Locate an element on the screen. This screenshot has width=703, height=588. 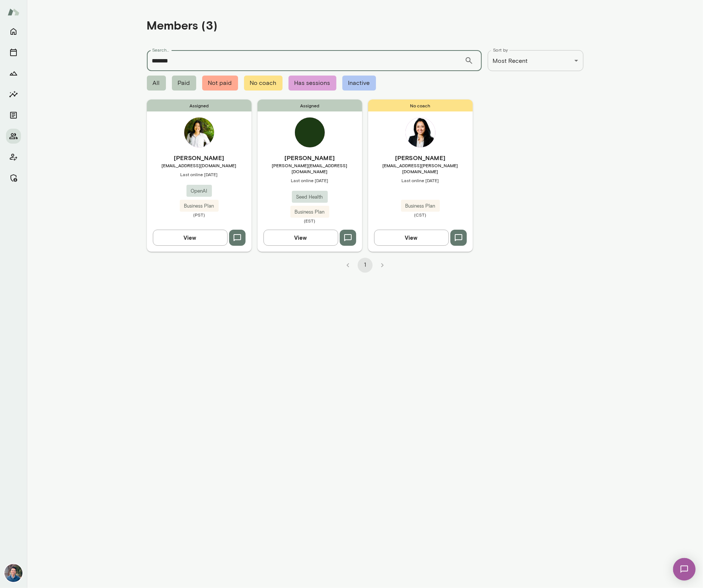
span: (CST) is located at coordinates (420, 215).